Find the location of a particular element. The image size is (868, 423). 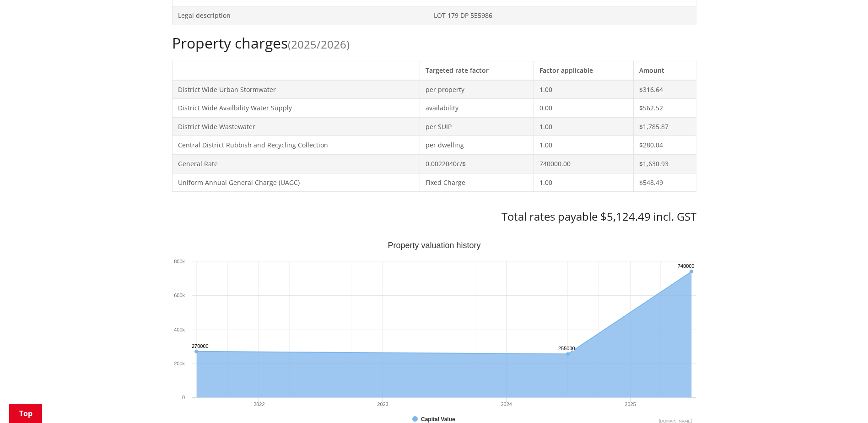

th: Targeted rate factor is located at coordinates (477, 70).